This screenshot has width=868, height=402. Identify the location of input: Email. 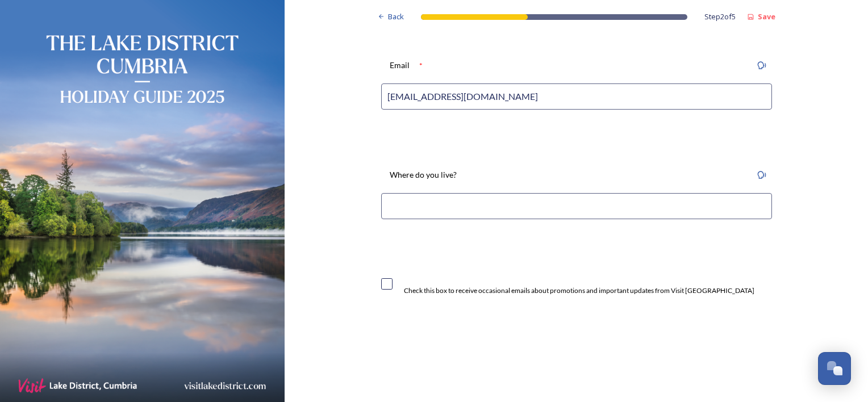
(576, 97).